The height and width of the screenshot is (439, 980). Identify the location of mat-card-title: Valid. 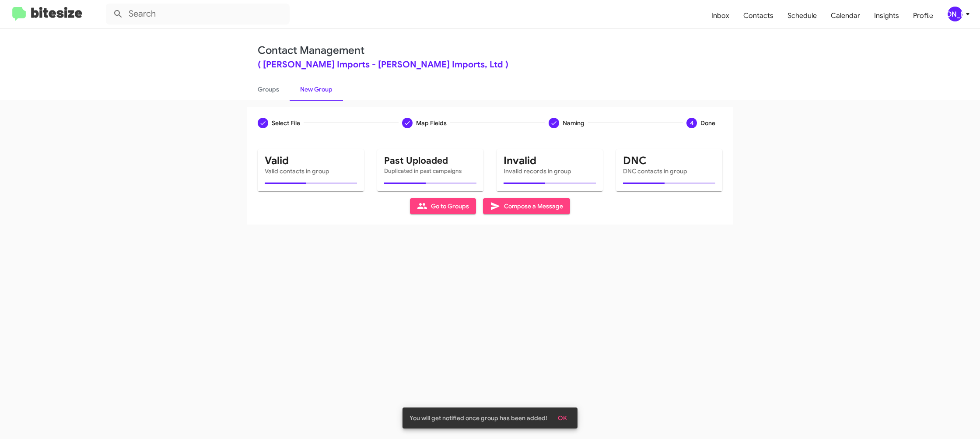
(310, 160).